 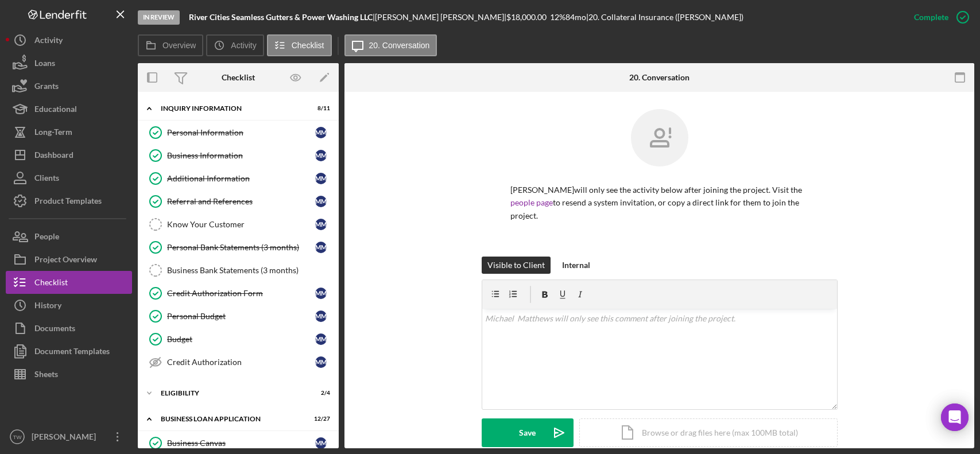 What do you see at coordinates (238, 202) in the screenshot?
I see `a: Referral and ReferencesMM` at bounding box center [238, 202].